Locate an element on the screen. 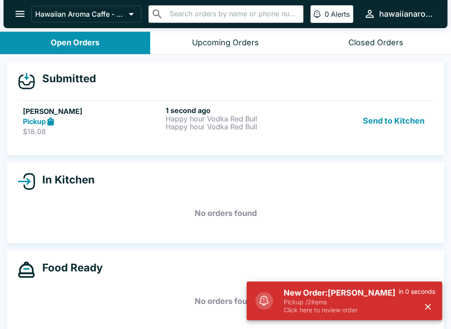 The height and width of the screenshot is (329, 451). div: hawaiianaromacaffe is located at coordinates (406, 14).